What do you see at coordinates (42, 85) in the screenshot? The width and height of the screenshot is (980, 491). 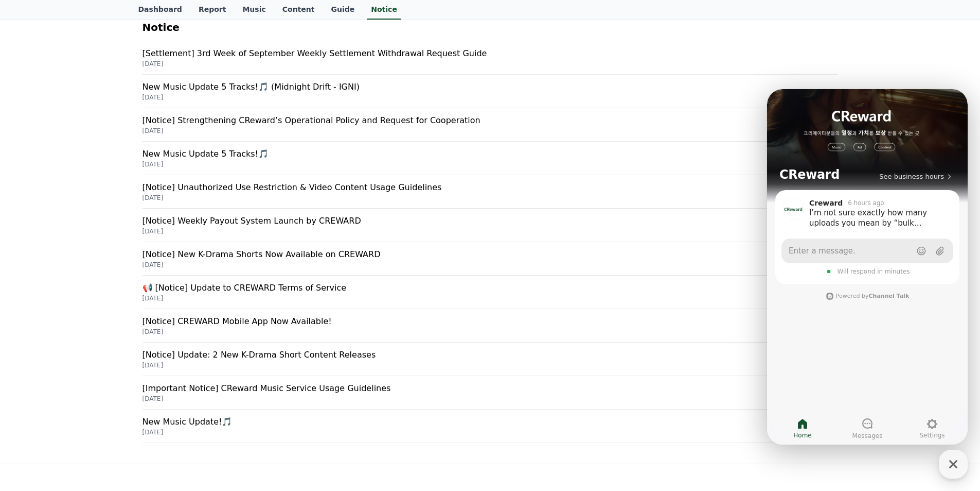 I see `h1: CReward` at bounding box center [42, 85].